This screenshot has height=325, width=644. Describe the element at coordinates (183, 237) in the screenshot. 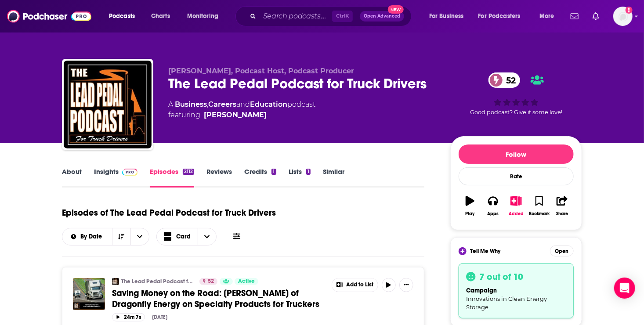

I see `span: Card` at that location.